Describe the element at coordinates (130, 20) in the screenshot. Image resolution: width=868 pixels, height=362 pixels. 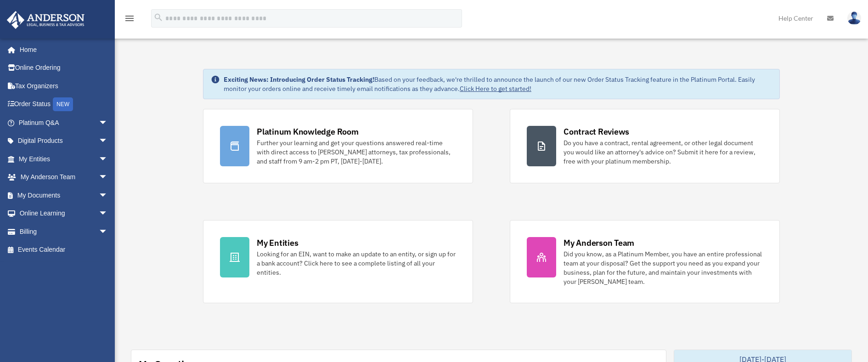
I see `a: menu` at that location.